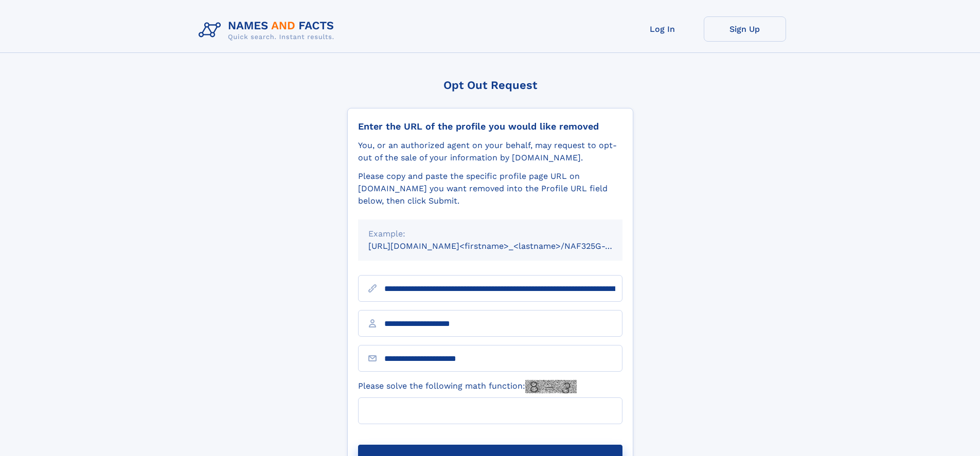 Image resolution: width=980 pixels, height=456 pixels. I want to click on div: Example:, so click(490, 234).